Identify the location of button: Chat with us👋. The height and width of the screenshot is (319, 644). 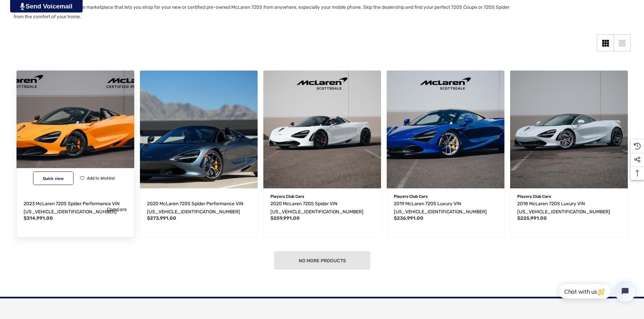
(33, 16).